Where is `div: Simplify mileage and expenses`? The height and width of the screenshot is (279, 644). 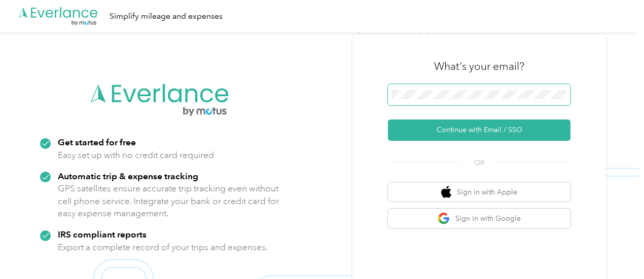 div: Simplify mileage and expenses is located at coordinates (166, 16).